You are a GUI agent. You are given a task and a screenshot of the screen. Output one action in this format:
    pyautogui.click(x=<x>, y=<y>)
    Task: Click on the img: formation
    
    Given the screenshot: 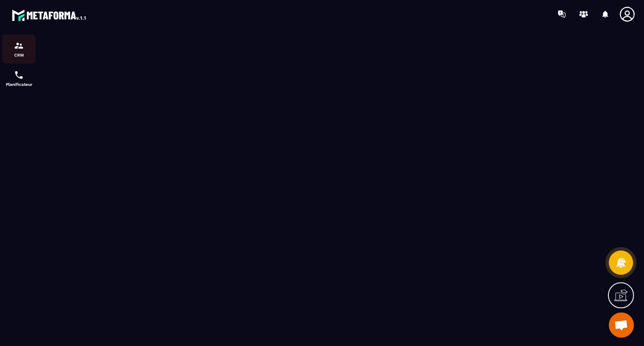 What is the action you would take?
    pyautogui.click(x=19, y=45)
    